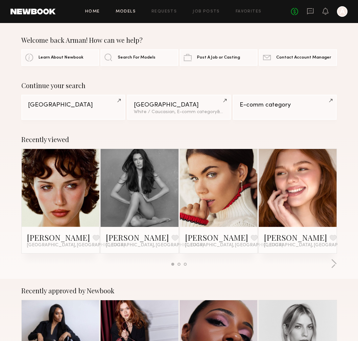 The image size is (358, 341). What do you see at coordinates (206, 11) in the screenshot?
I see `a: Job Posts` at bounding box center [206, 11].